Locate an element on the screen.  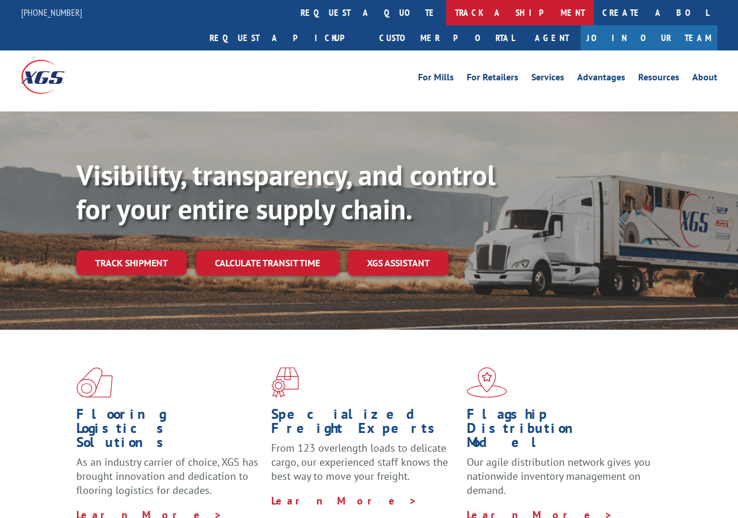
a: Advantages is located at coordinates (601, 79).